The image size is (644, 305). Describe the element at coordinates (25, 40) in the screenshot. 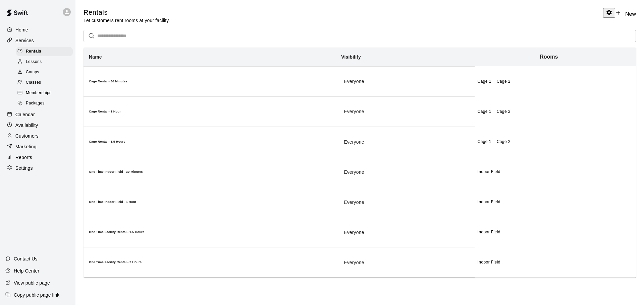

I see `p: Services` at that location.